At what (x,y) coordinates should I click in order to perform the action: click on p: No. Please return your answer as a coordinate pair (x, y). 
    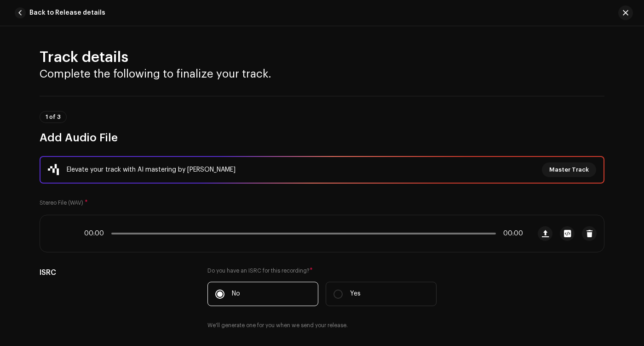
    Looking at the image, I should click on (235, 294).